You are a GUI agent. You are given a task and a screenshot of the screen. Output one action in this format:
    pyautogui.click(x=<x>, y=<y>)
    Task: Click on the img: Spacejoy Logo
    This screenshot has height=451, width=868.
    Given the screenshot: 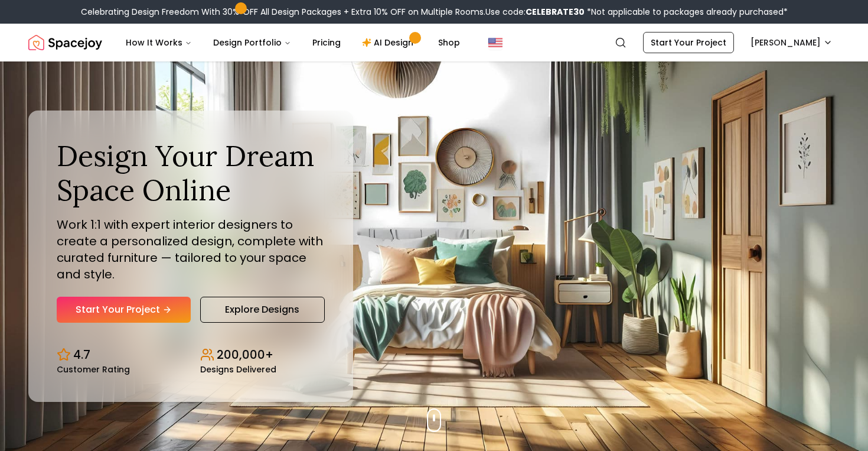 What is the action you would take?
    pyautogui.click(x=65, y=43)
    